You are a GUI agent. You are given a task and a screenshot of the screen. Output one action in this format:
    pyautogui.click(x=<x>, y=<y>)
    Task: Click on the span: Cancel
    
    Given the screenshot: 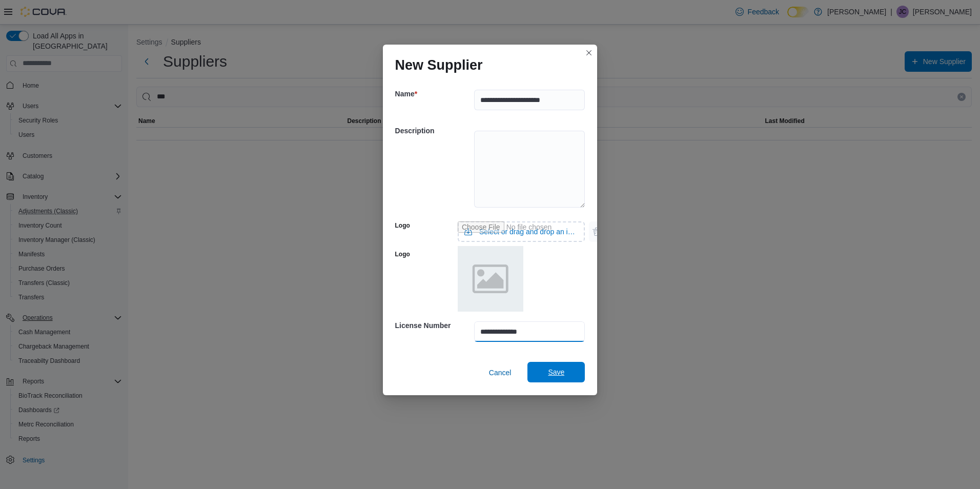 What is the action you would take?
    pyautogui.click(x=500, y=373)
    